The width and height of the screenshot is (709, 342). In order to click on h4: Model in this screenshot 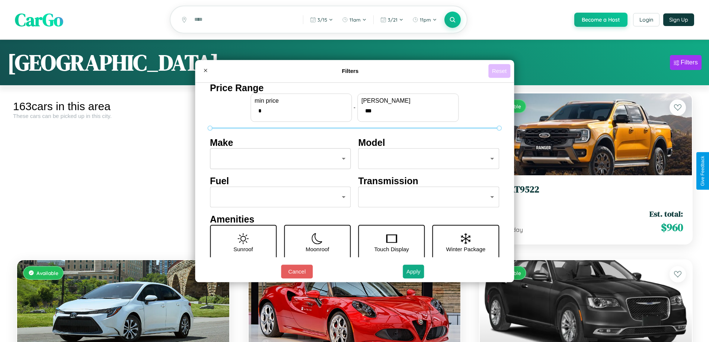, I will do `click(429, 143)`.